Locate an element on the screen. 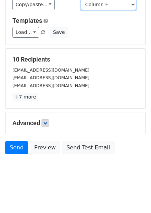 This screenshot has width=151, height=213. button: Save is located at coordinates (59, 32).